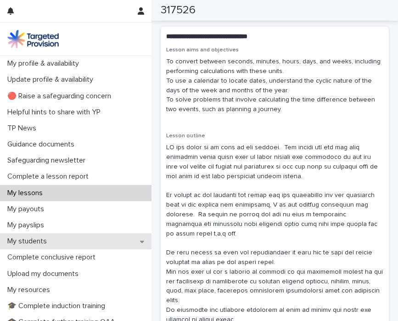 The height and width of the screenshot is (321, 398). Describe the element at coordinates (45, 63) in the screenshot. I see `p: My profile & availability` at that location.